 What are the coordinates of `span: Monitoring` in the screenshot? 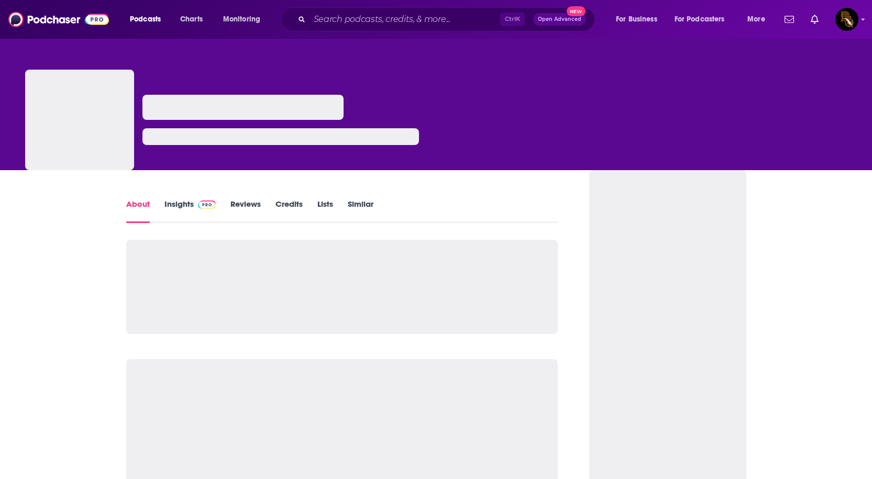 It's located at (241, 19).